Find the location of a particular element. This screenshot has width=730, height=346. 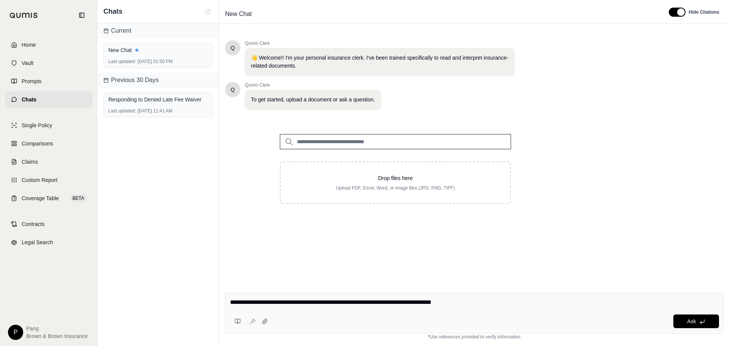

span: Home is located at coordinates (29, 45).